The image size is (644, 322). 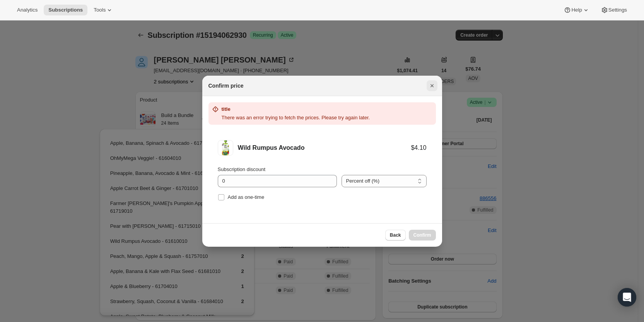 I want to click on h2: Confirm price, so click(x=226, y=86).